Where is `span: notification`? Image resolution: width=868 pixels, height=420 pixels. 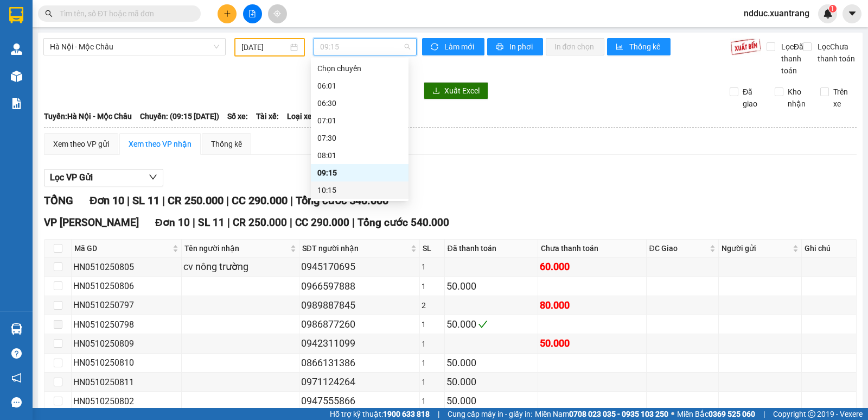
span: notification is located at coordinates (16, 377).